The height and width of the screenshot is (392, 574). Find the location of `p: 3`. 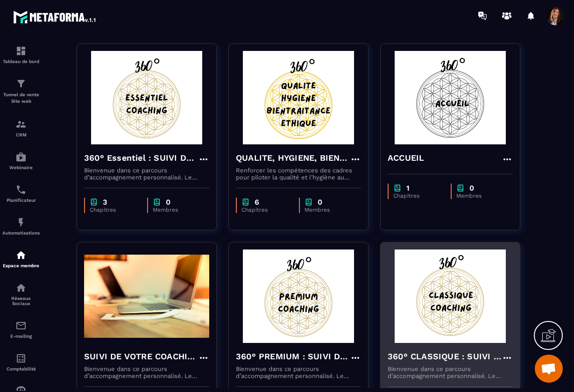

p: 3 is located at coordinates (105, 202).